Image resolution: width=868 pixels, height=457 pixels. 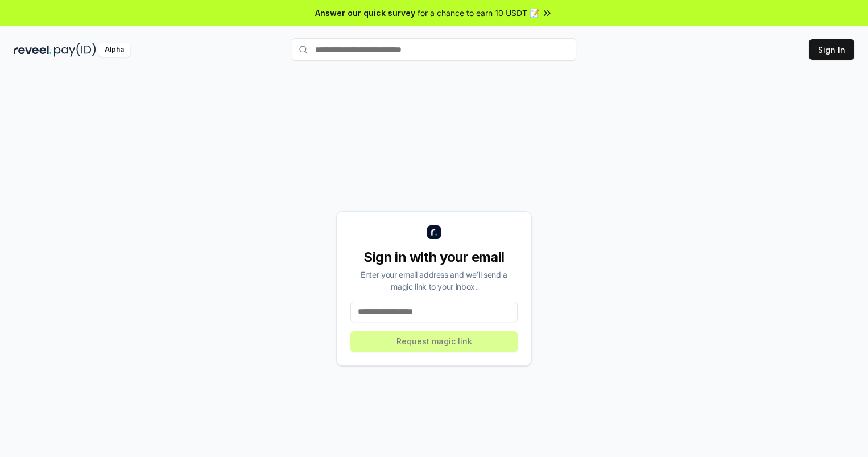 I want to click on img: reveel_dark, so click(x=33, y=49).